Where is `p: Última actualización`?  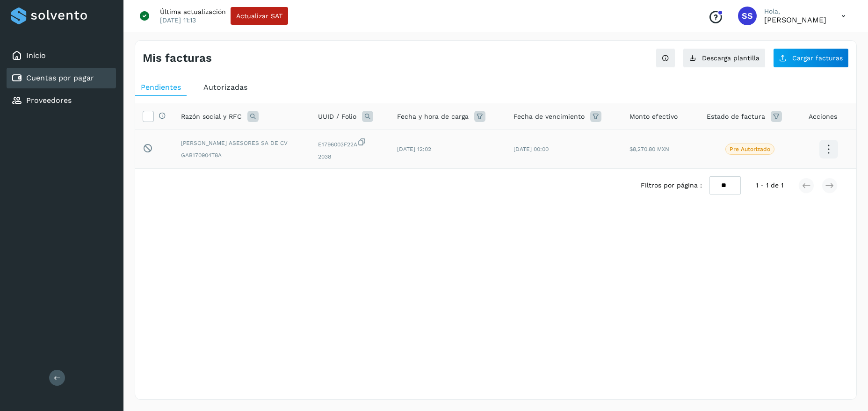
p: Última actualización is located at coordinates (193, 12).